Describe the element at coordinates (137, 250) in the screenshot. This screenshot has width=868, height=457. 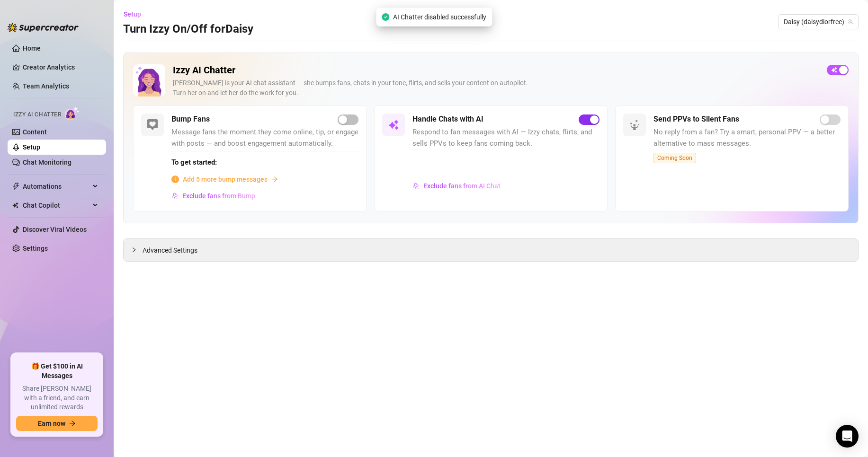
I see `div: collapsed` at that location.